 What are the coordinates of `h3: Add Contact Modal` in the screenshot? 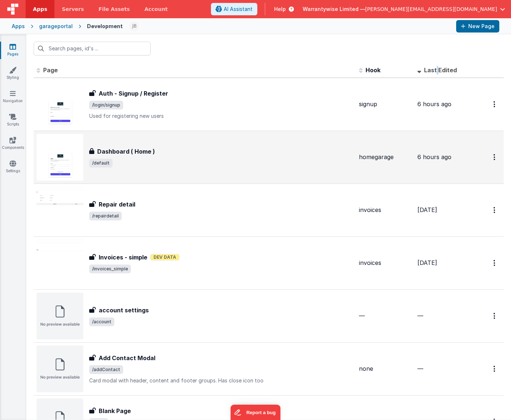 It's located at (127, 358).